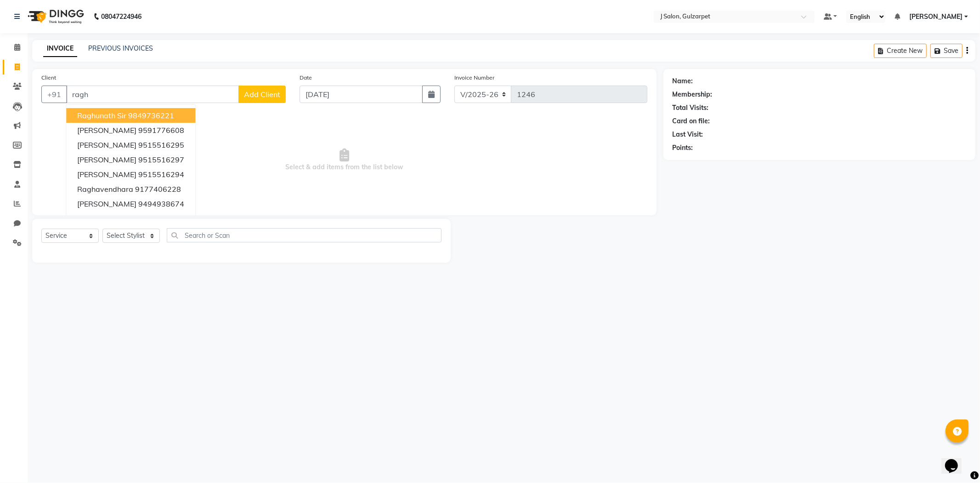  I want to click on button: +91, so click(54, 95).